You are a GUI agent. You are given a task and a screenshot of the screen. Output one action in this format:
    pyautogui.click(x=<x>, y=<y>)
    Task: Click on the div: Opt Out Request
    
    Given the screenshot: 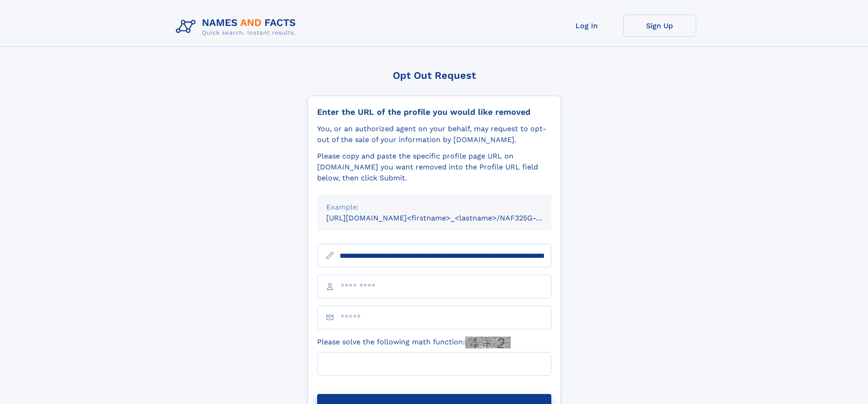 What is the action you would take?
    pyautogui.click(x=434, y=75)
    